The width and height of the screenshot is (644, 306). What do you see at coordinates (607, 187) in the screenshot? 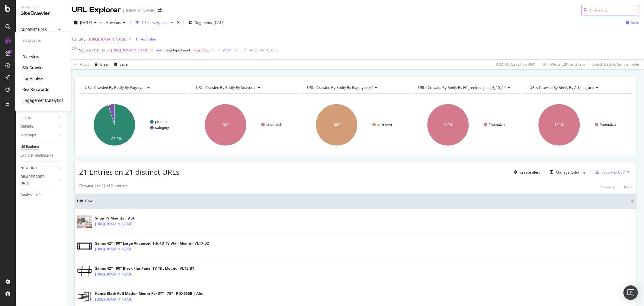
I see `button: Previous` at bounding box center [607, 187].